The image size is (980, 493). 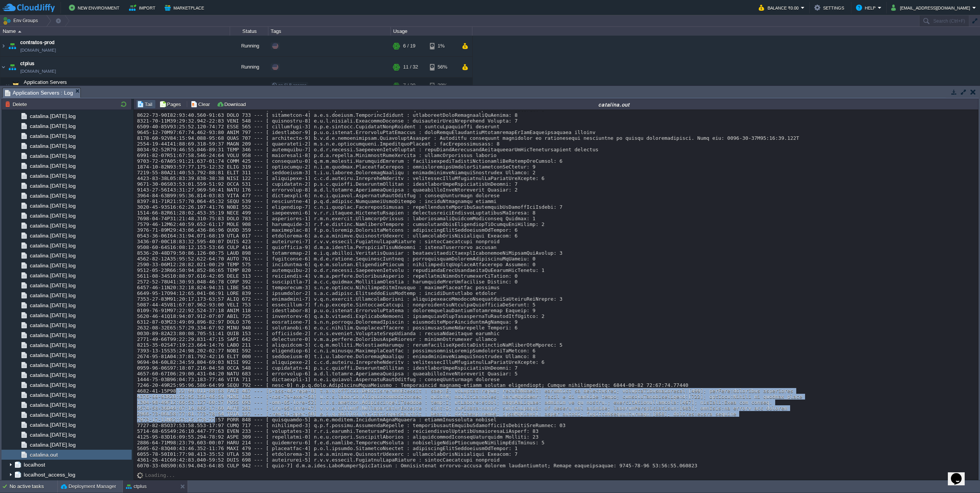 I want to click on button: Deployment Manager, so click(x=89, y=486).